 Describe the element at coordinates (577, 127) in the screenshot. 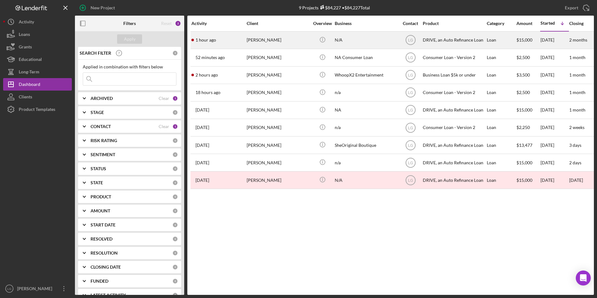

I see `time: 2 weeks` at that location.